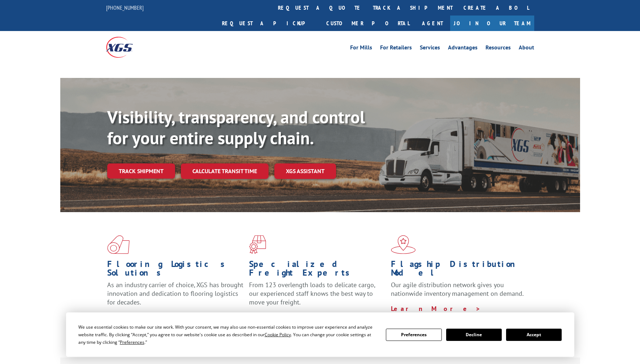 This screenshot has width=640, height=364. I want to click on h1: Flagship Distribution Model, so click(459, 270).